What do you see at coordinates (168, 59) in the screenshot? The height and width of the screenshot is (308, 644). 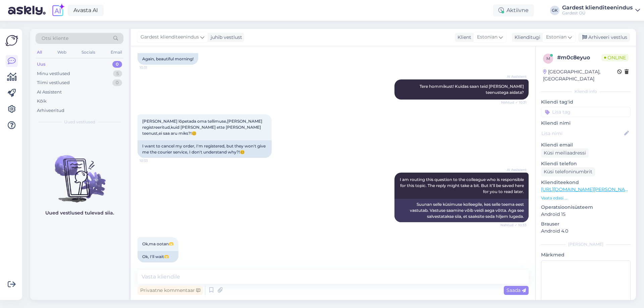 I see `div: Again, beautiful morning!` at bounding box center [168, 59].